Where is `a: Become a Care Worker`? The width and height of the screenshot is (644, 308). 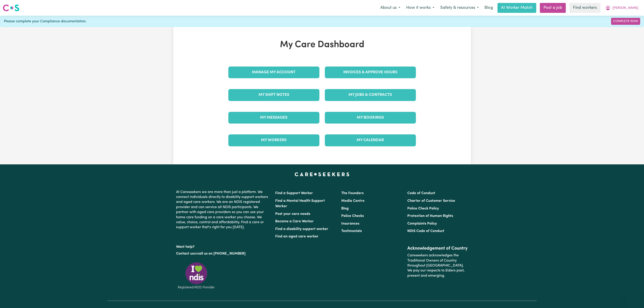
a: Become a Care Worker is located at coordinates (294, 221).